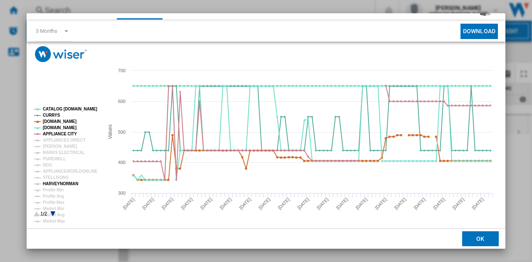  What do you see at coordinates (64, 152) in the screenshot?
I see `tspan: MARKS ELECTRICAL` at bounding box center [64, 152].